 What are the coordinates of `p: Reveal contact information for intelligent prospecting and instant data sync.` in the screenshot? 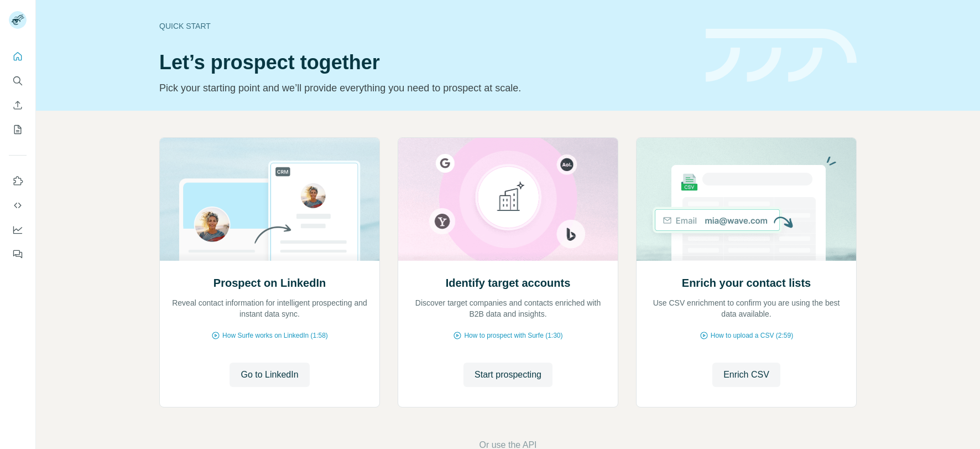 It's located at (270, 308).